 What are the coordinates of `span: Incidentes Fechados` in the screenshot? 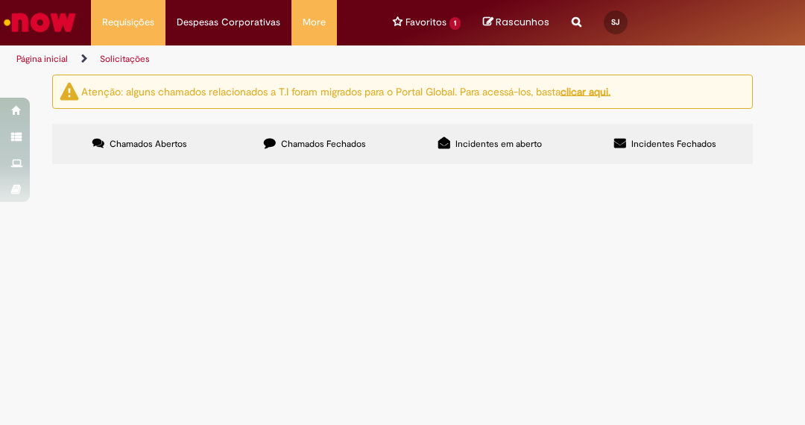 It's located at (674, 144).